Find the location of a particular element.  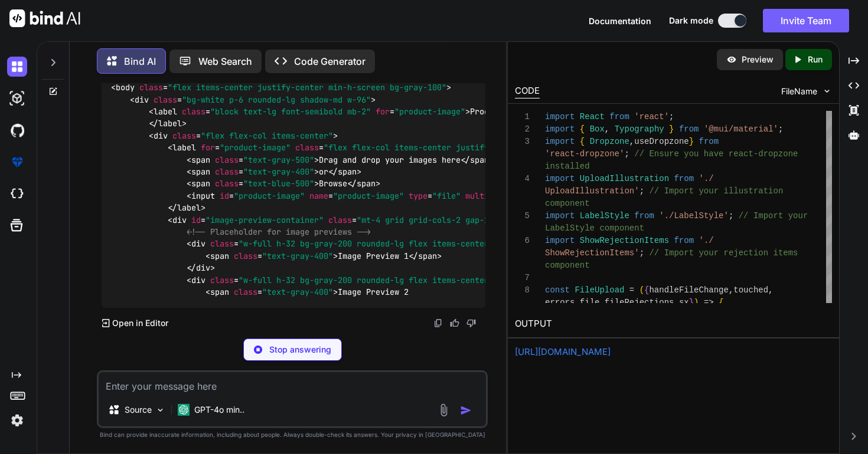

span: 'react-dropzone' is located at coordinates (585, 154).